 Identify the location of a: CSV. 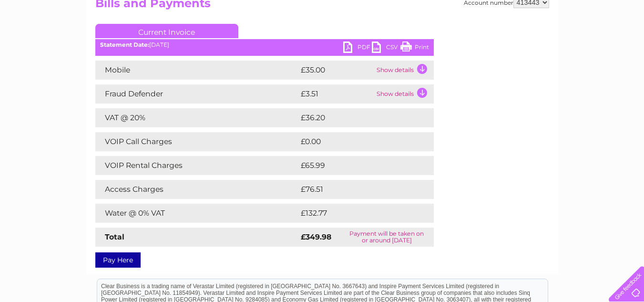
(386, 48).